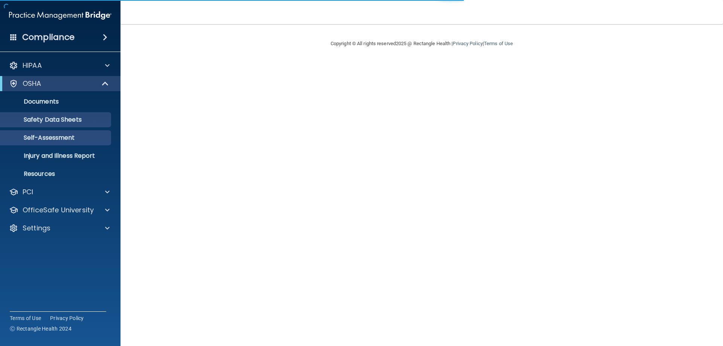  What do you see at coordinates (59, 192) in the screenshot?
I see `a: PCI` at bounding box center [59, 192].